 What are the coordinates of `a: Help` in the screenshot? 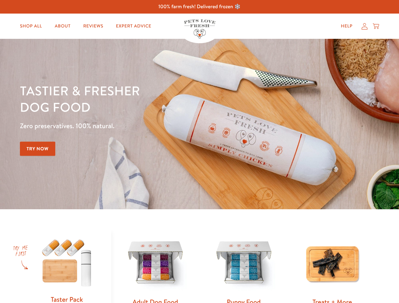 It's located at (347, 26).